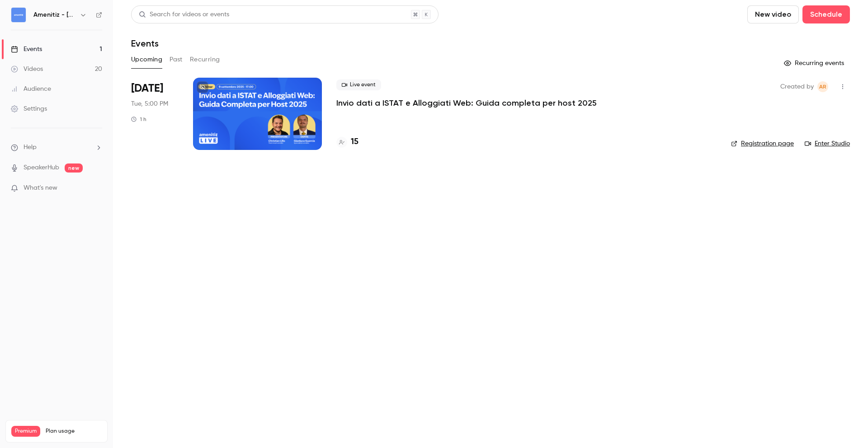 This screenshot has height=448, width=868. Describe the element at coordinates (146, 60) in the screenshot. I see `button: Upcoming` at that location.